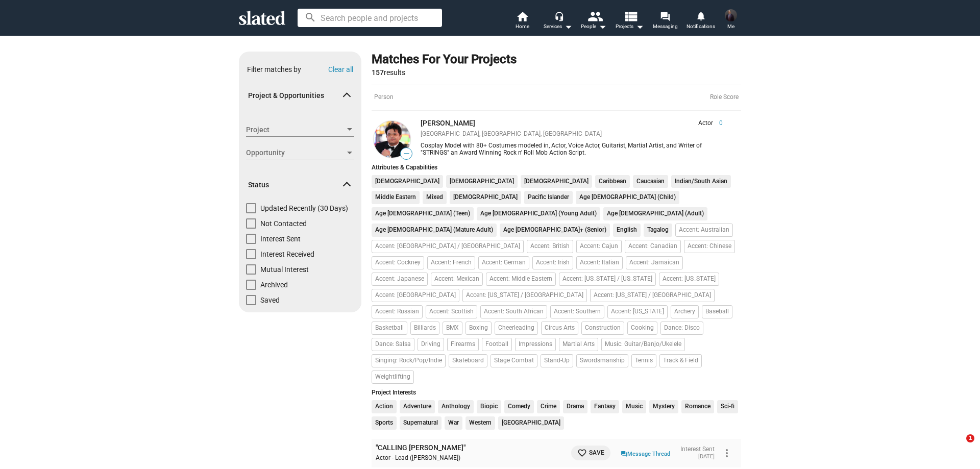 The height and width of the screenshot is (469, 980). Describe the element at coordinates (552, 263) in the screenshot. I see `li: Accent: Irish` at that location.